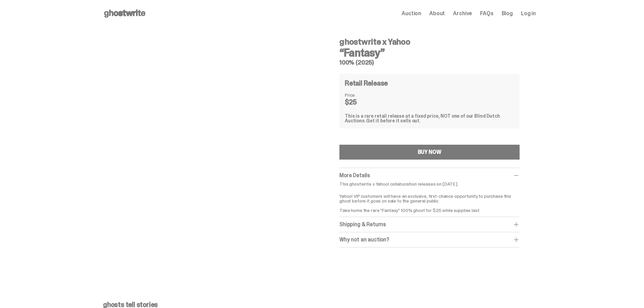  Describe the element at coordinates (528, 14) in the screenshot. I see `span: Log in` at that location.